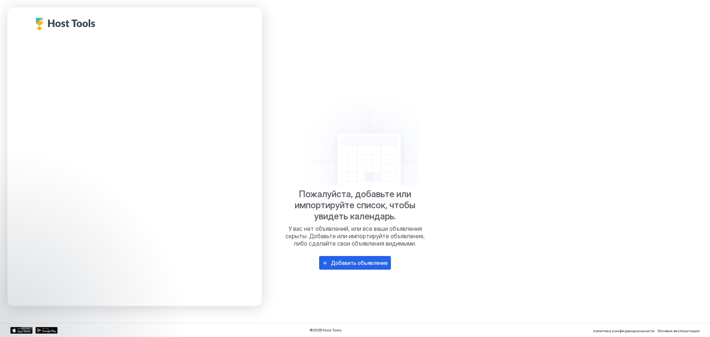 Image resolution: width=710 pixels, height=337 pixels. I want to click on font: 2025 Host Tools, so click(327, 330).